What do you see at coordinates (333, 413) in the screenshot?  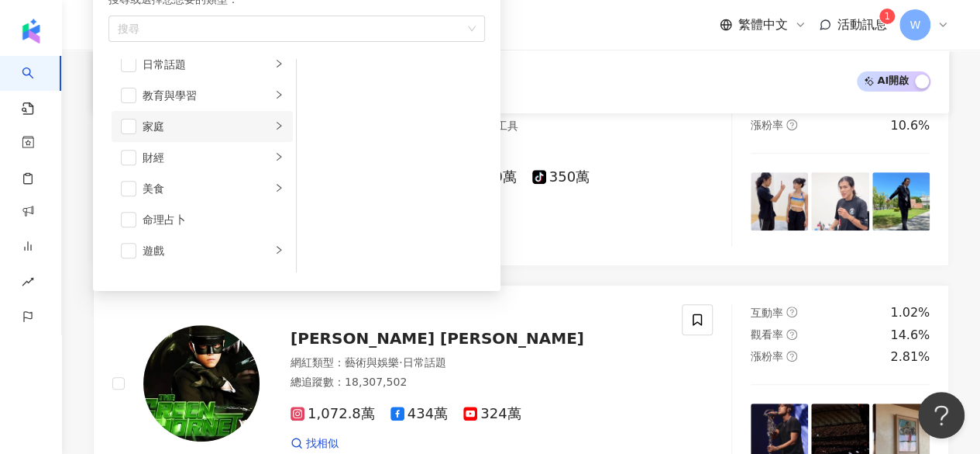 I see `span: 1,072.8萬` at bounding box center [333, 413].